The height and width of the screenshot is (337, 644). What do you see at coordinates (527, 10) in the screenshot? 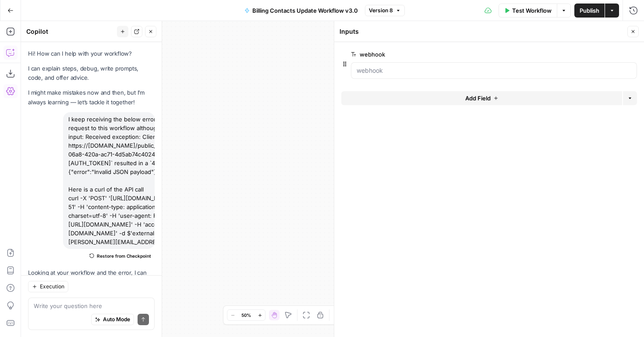
I see `button: Test Workflow` at bounding box center [527, 10].